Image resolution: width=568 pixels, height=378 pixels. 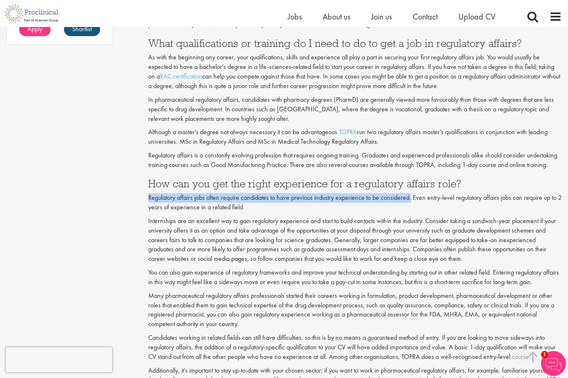 What do you see at coordinates (355, 71) in the screenshot?
I see `p: As with the beginning any career, your qualifications, skills and experience all play a part in s...` at bounding box center [355, 71].